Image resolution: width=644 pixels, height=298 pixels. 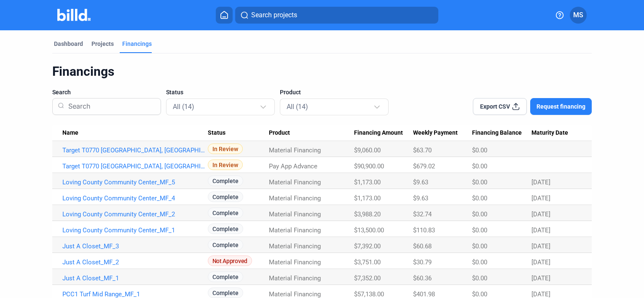 What do you see at coordinates (556, 133) in the screenshot?
I see `div: Maturity Date` at bounding box center [556, 133].